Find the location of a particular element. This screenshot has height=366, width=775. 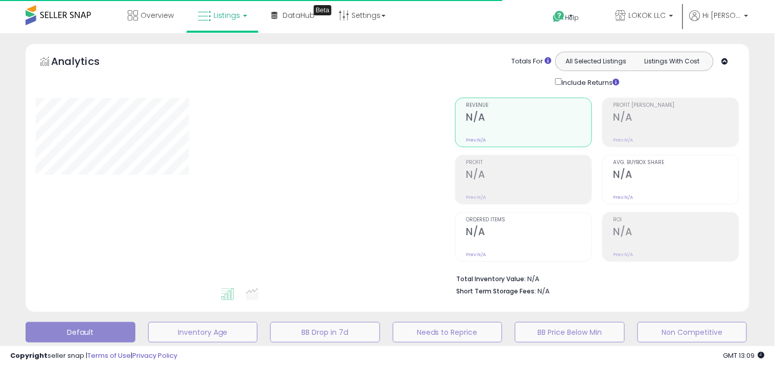

a: Privacy Policy is located at coordinates (155, 355).